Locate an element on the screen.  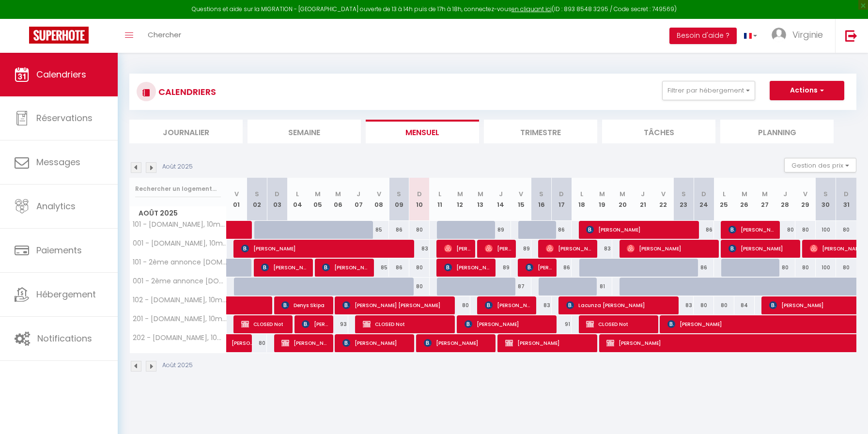
div: 91 is located at coordinates (562, 324).